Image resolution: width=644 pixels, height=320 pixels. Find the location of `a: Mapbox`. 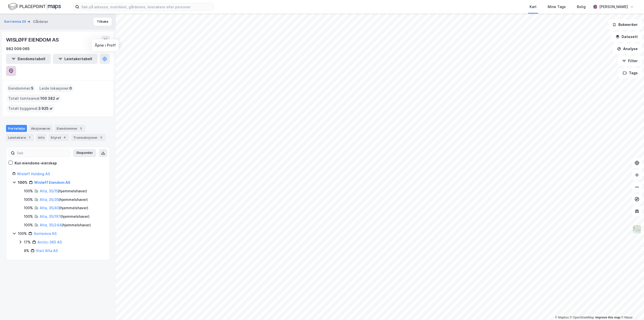

a: Mapbox is located at coordinates (562, 318).